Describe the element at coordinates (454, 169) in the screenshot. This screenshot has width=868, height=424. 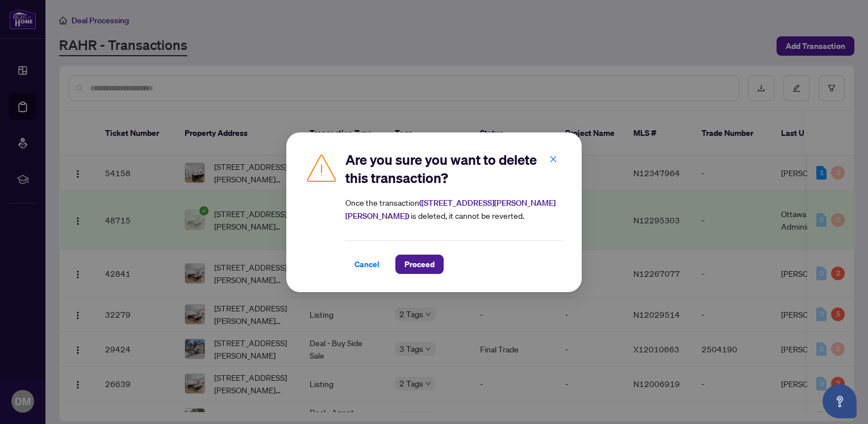
I see `h2: Are you sure you want to delete this transaction?` at that location.